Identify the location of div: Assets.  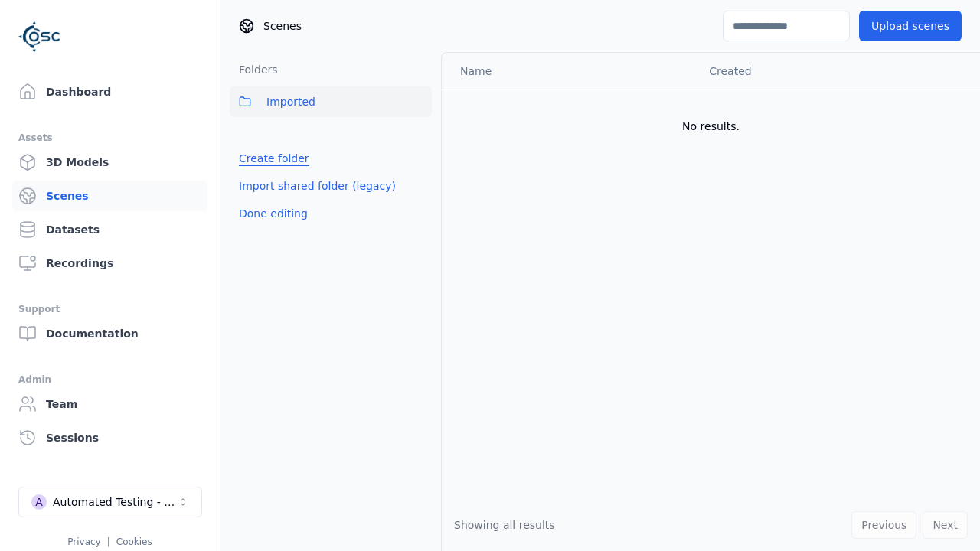
(110, 138).